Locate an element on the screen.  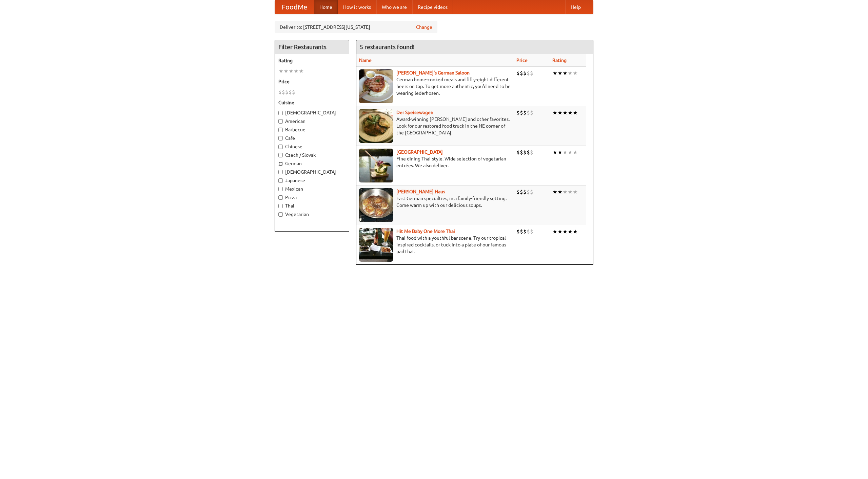
input: Barbecue is located at coordinates (280, 129).